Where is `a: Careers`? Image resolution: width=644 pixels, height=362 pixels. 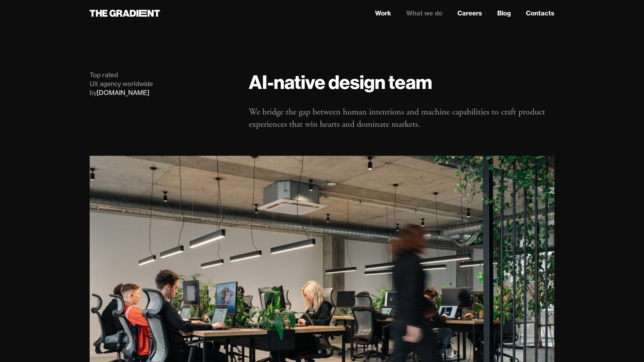
a: Careers is located at coordinates (470, 13).